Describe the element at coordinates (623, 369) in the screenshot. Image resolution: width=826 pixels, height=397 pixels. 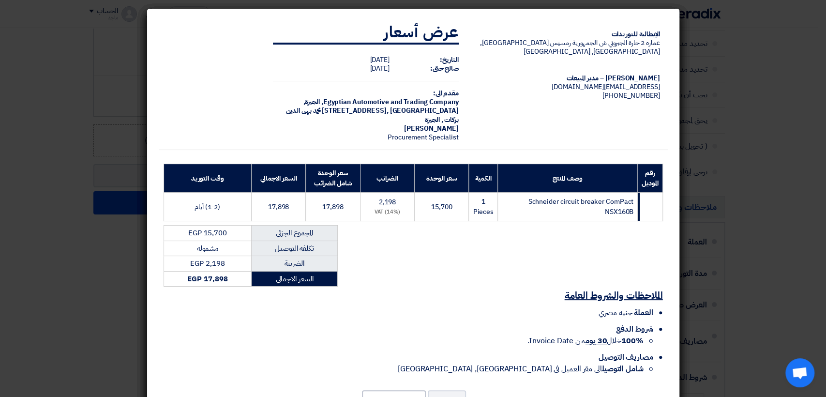
I see `strong: شامل التوصيل` at that location.